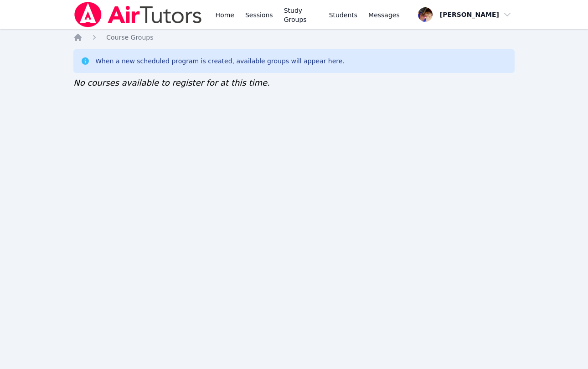  I want to click on span: Course Groups, so click(129, 37).